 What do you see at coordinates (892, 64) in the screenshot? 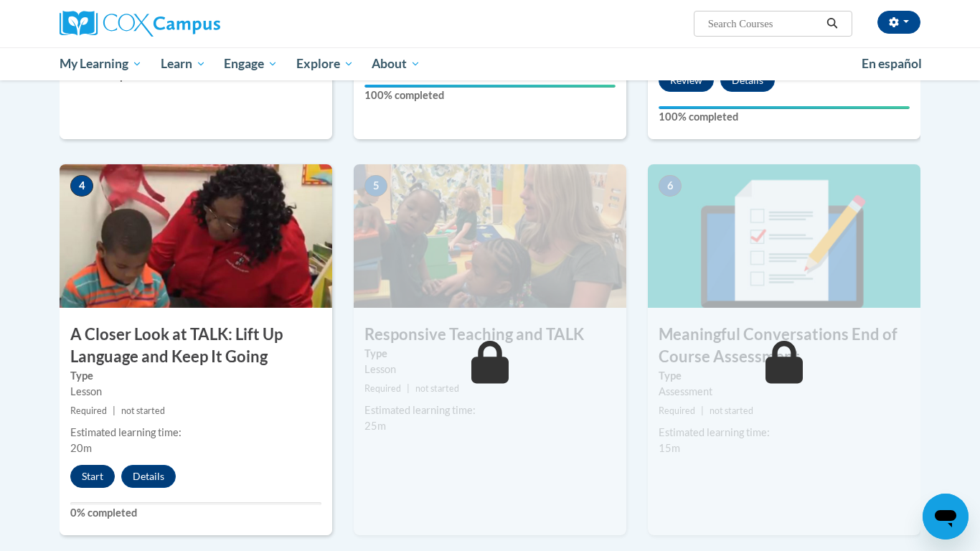
I see `a: En español` at bounding box center [892, 64].